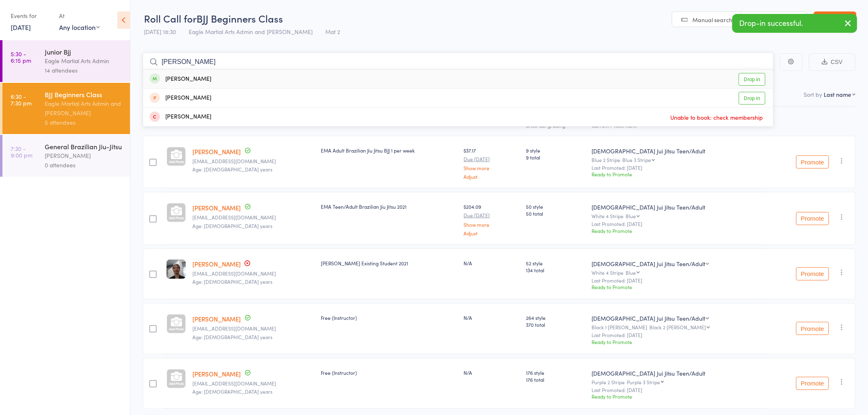 This screenshot has height=415, width=868. Describe the element at coordinates (555, 213) in the screenshot. I see `span: 50 total` at that location.